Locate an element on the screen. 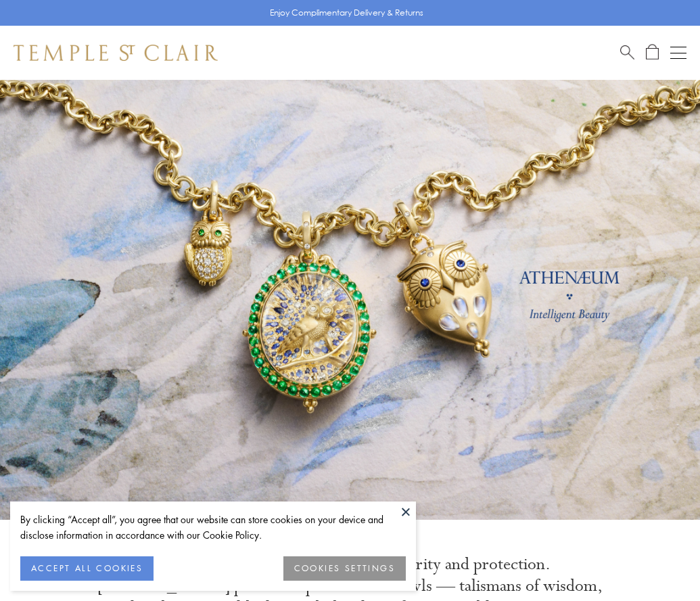 The image size is (700, 601). div: By clicking “Accept all”, you agree that our website can store cookies on your device and disclos... is located at coordinates (213, 527).